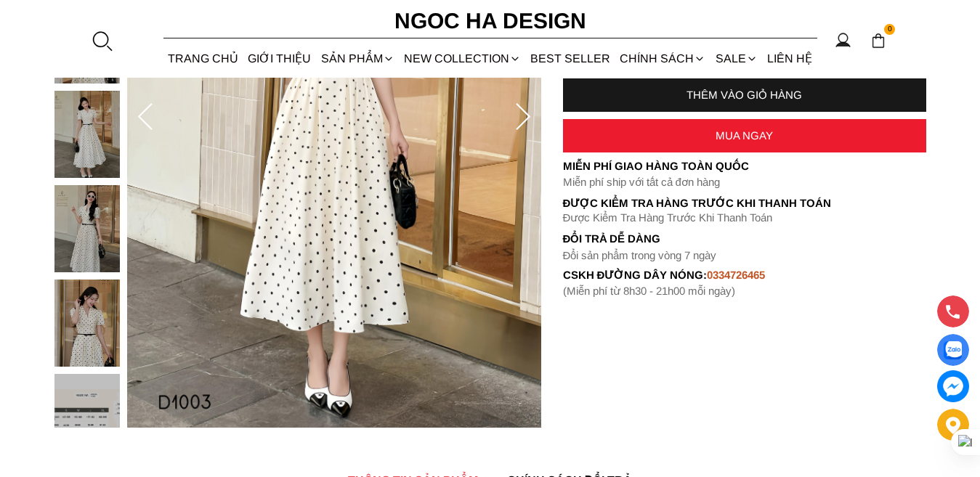 The width and height of the screenshot is (980, 477). I want to click on a: GIỚI THIỆU, so click(279, 58).